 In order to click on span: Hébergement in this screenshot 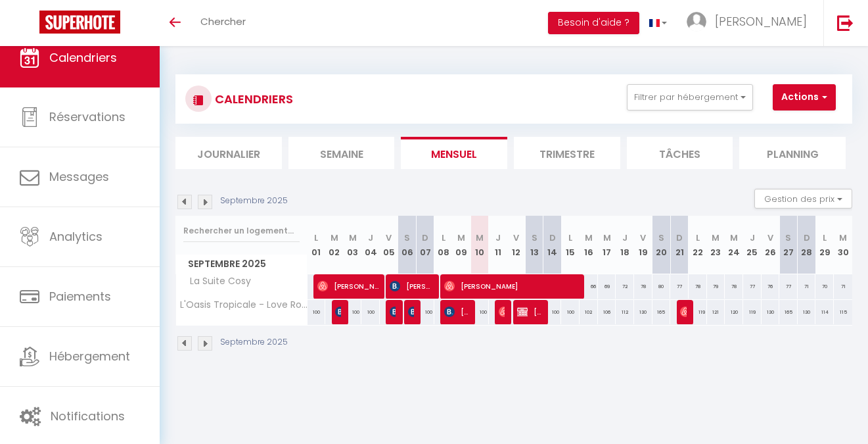, I will do `click(89, 356)`.